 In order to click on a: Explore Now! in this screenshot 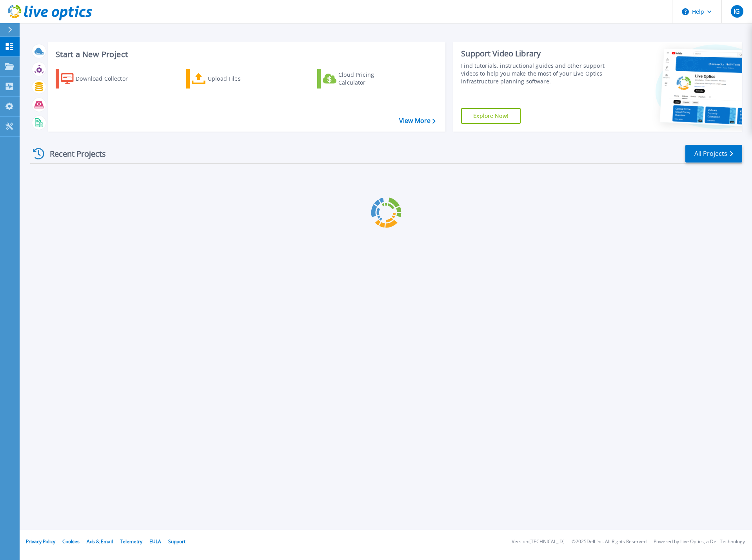, I will do `click(491, 116)`.